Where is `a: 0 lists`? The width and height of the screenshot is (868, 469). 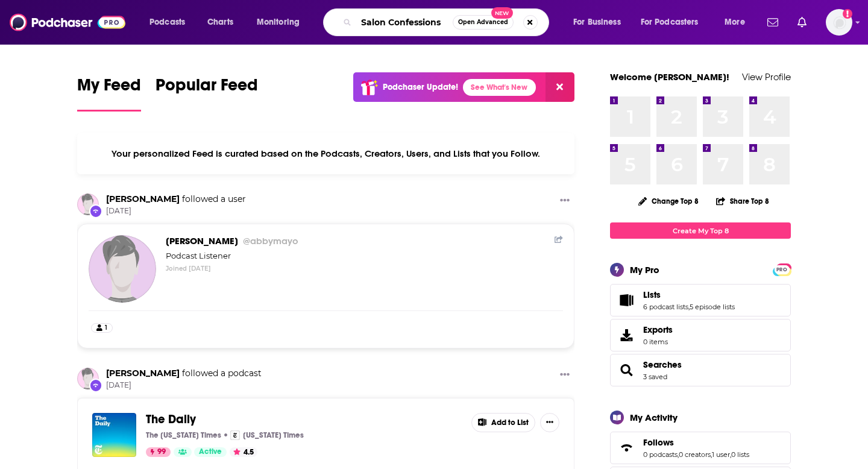
a: 0 lists is located at coordinates (740, 454).